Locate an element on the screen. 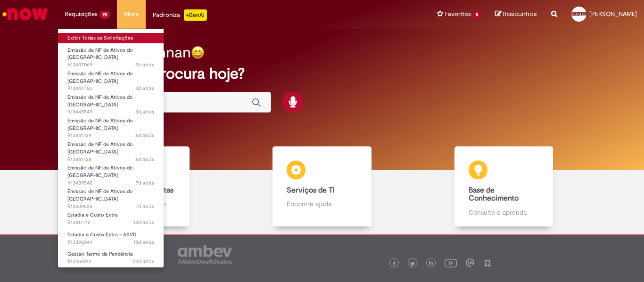  img: happy-face.png is located at coordinates (197, 52).